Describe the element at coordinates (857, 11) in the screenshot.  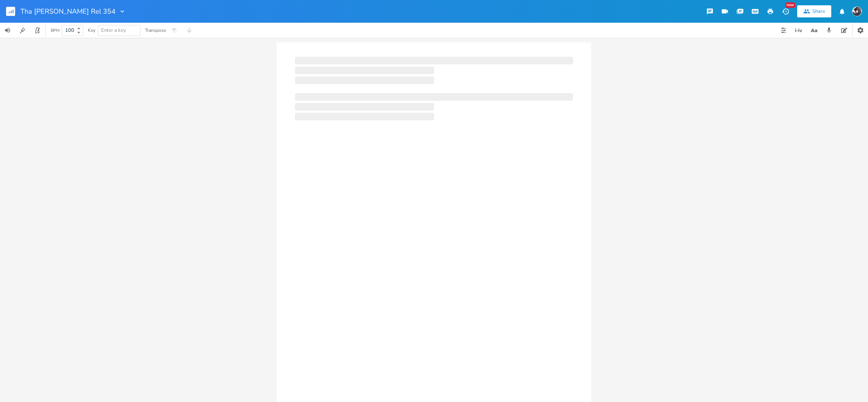
I see `img: 6F Soke` at that location.